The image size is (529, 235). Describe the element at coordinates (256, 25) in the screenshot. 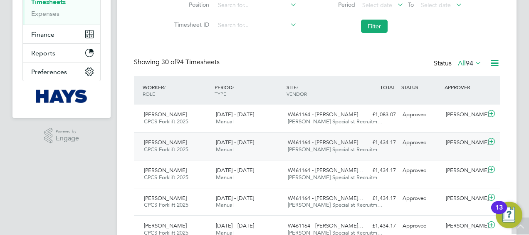

I see `input: Search for...` at that location.